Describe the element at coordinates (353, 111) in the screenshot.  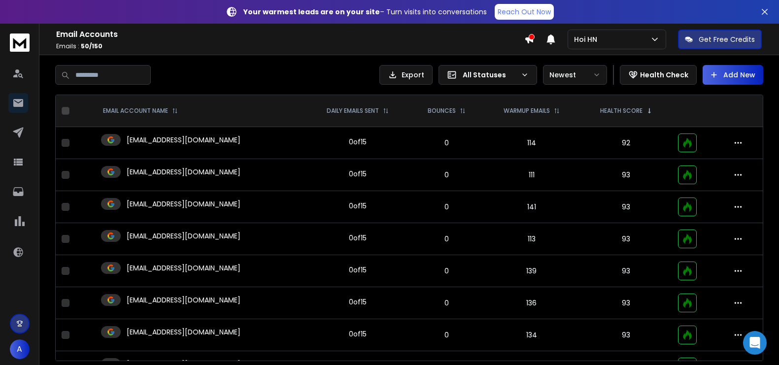
I see `p: DAILY EMAILS SENT` at that location.